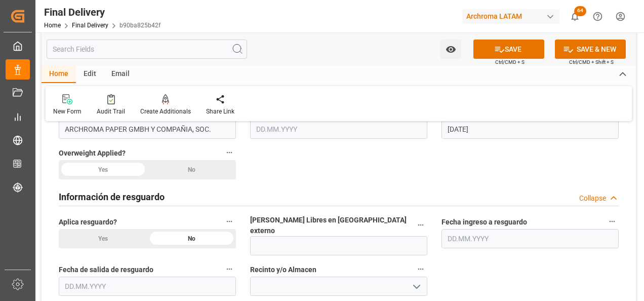 Image resolution: width=644 pixels, height=301 pixels. Describe the element at coordinates (283, 270) in the screenshot. I see `span: Recinto y/o Almacen` at that location.